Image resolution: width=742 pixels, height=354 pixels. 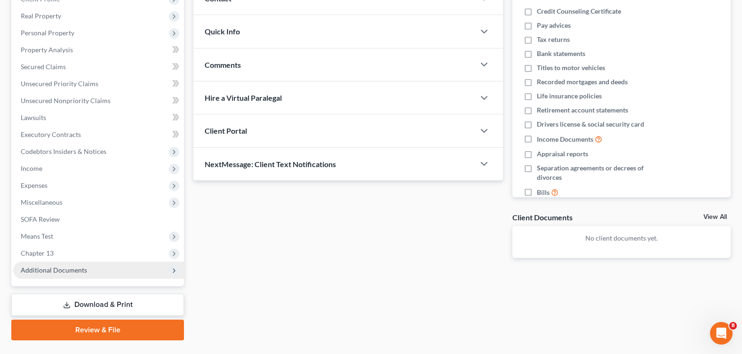 What do you see at coordinates (222, 31) in the screenshot?
I see `span: Quick Info` at bounding box center [222, 31].